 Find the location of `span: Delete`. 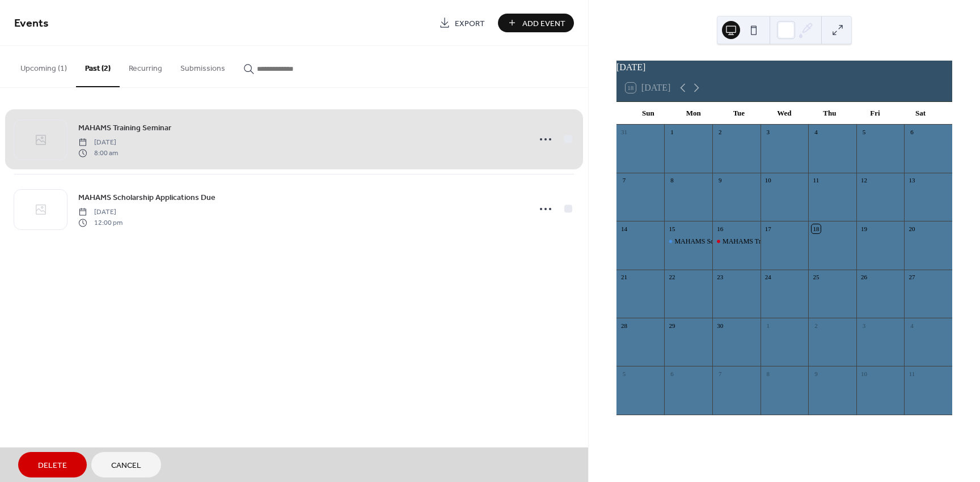

span: Delete is located at coordinates (52, 466).